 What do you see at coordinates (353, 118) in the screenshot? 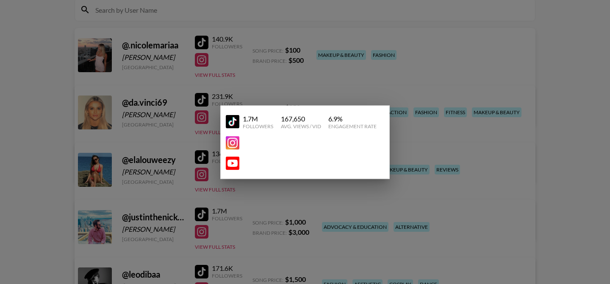
I see `div: 6.9 %` at bounding box center [353, 118].